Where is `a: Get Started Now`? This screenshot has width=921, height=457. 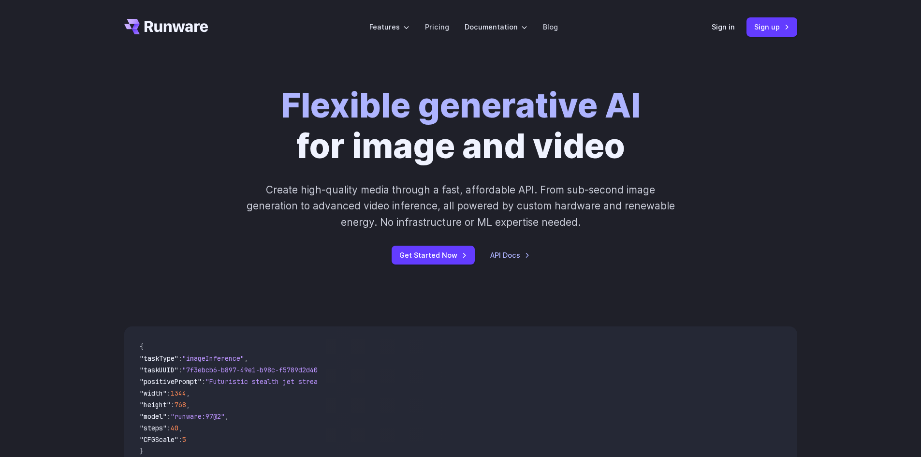
a: Get Started Now is located at coordinates (433, 255).